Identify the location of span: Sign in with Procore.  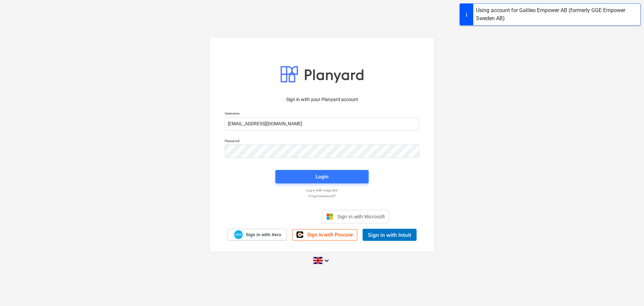
(330, 235).